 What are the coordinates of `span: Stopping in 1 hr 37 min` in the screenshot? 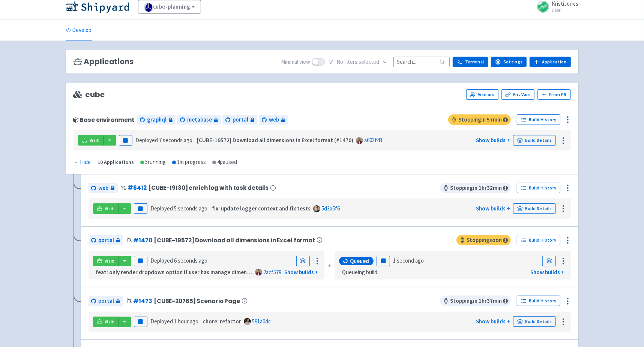 It's located at (475, 300).